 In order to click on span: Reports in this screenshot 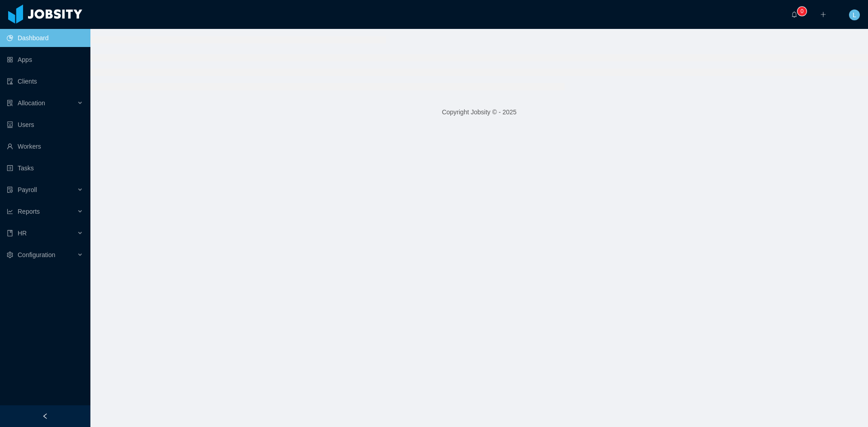, I will do `click(29, 212)`.